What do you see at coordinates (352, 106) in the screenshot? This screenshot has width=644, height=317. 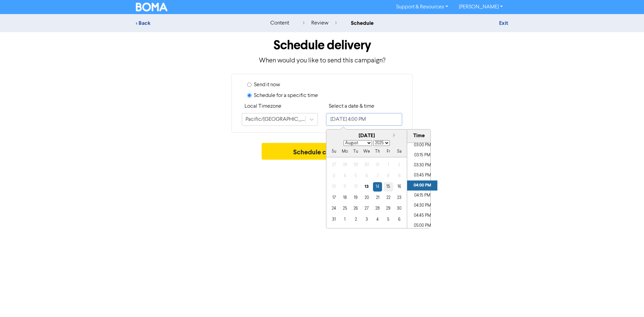 I see `label: Select a date & time` at bounding box center [352, 106].